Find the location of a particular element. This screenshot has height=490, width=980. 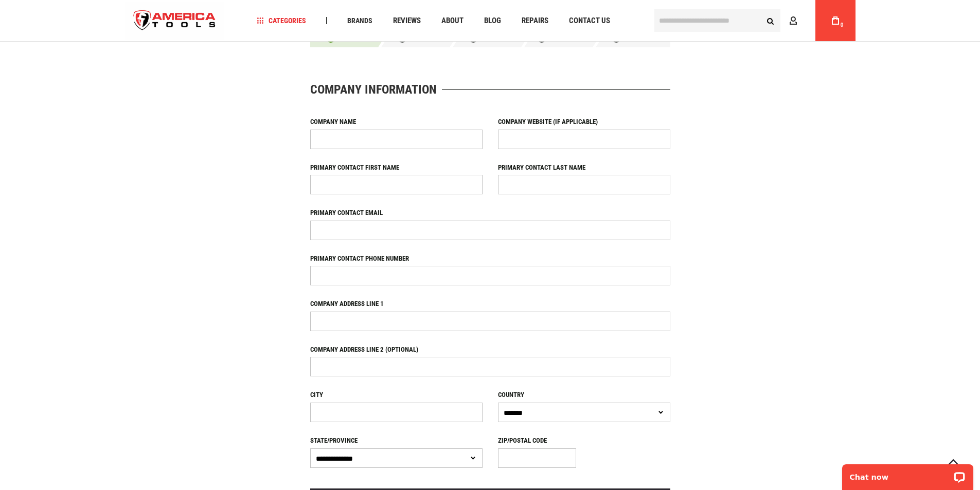

span: Contact Us is located at coordinates (590, 20).